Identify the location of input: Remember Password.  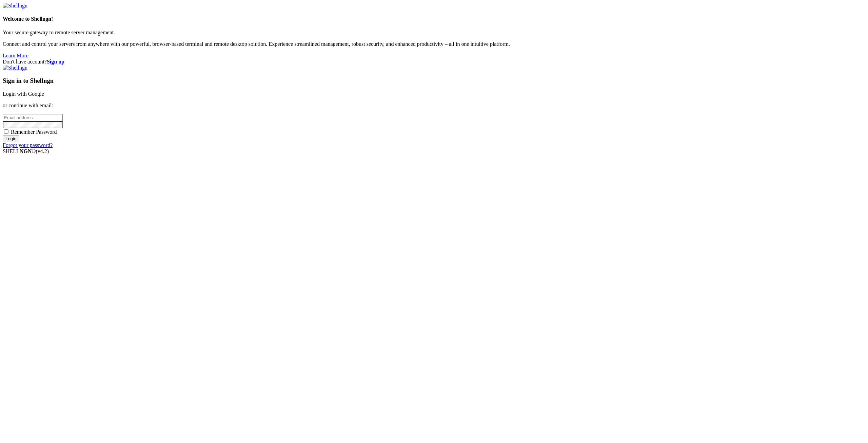
(6, 131).